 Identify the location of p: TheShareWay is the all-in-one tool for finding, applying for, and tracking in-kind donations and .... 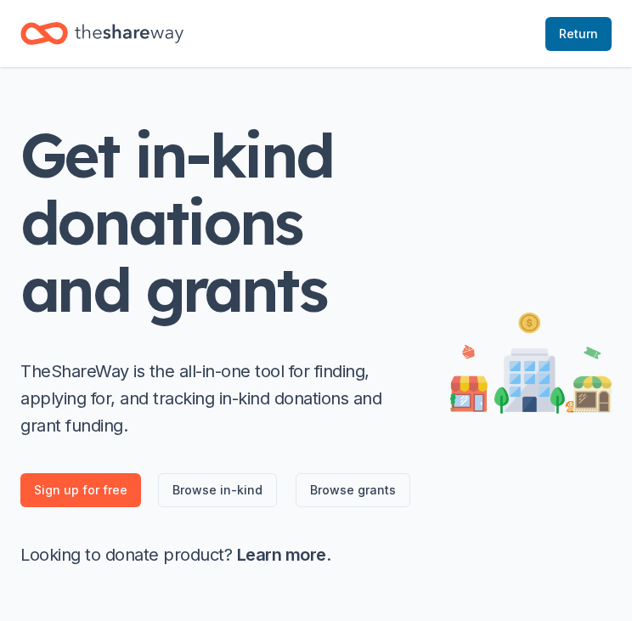
(218, 398).